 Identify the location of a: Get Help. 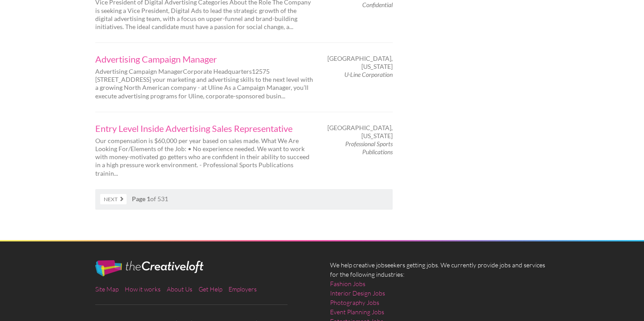
(210, 289).